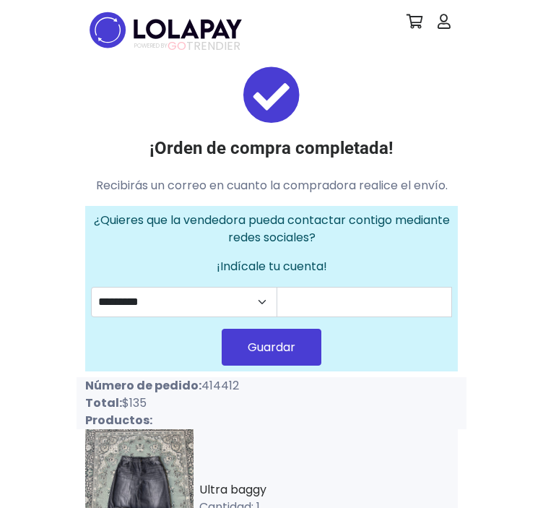 This screenshot has width=543, height=508. I want to click on span: GO, so click(177, 46).